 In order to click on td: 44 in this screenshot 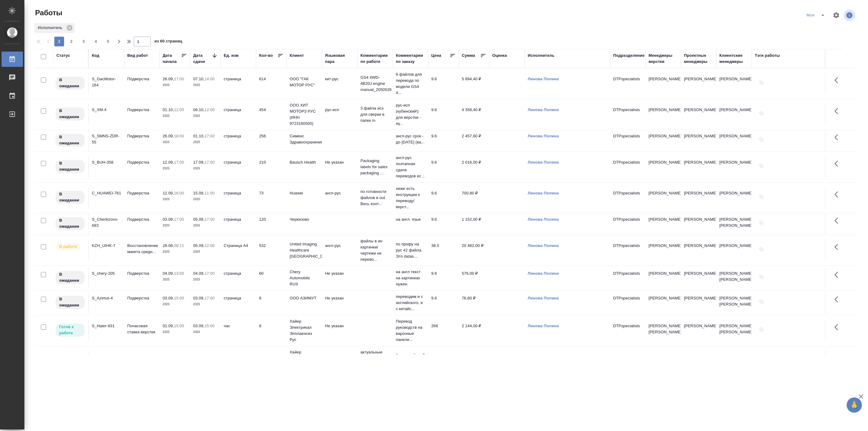, I will do `click(271, 362)`.